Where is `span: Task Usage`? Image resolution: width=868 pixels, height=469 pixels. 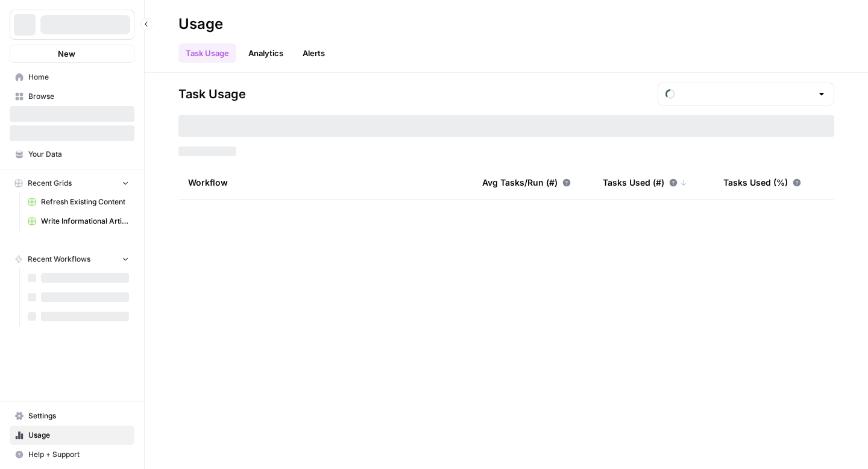
span: Task Usage is located at coordinates (212, 94).